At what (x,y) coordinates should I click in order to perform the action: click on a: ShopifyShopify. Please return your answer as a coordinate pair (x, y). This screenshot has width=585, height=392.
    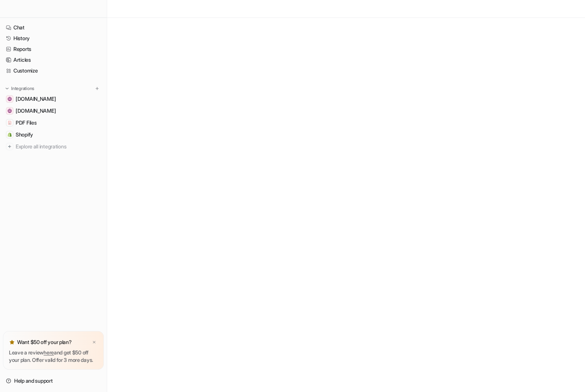
    Looking at the image, I should click on (53, 134).